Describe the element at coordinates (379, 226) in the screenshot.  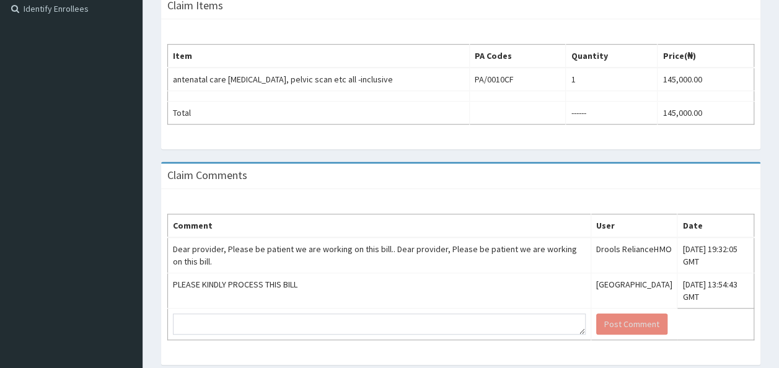
I see `th: Comment` at that location.